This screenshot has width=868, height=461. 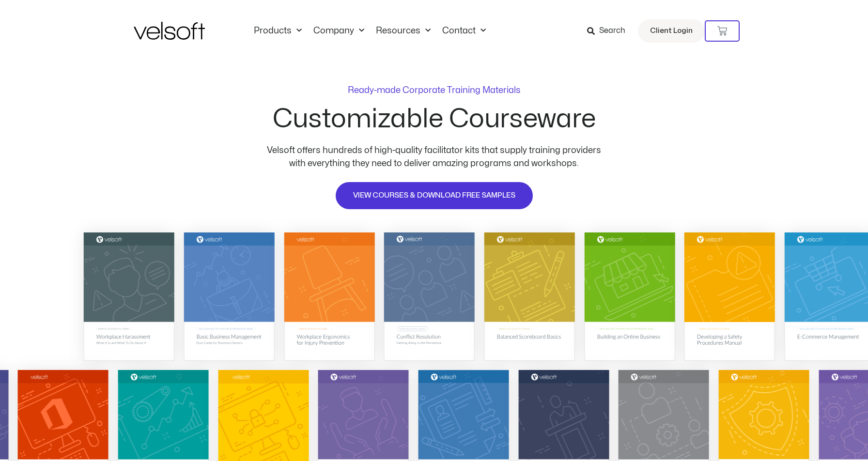 I want to click on span: Search, so click(x=612, y=31).